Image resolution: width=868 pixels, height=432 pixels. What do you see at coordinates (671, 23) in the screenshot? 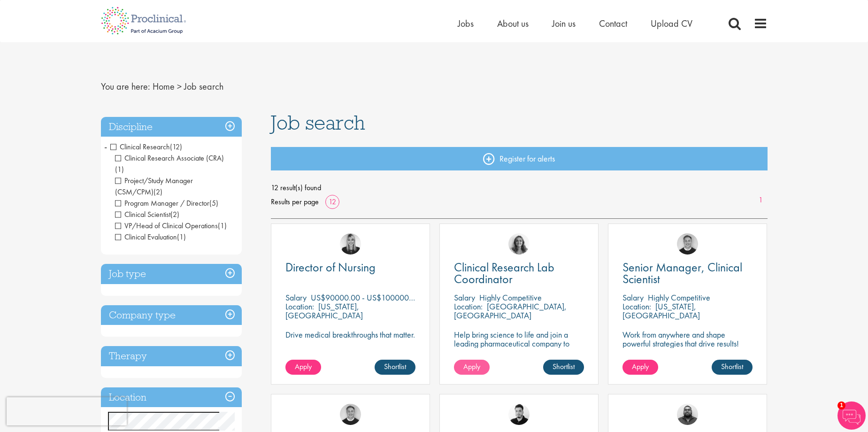
I see `a: Upload CV` at bounding box center [671, 23].